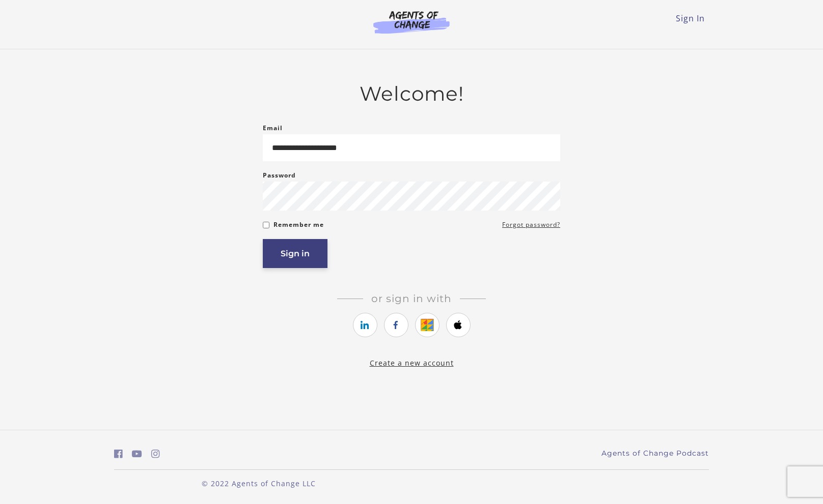  What do you see at coordinates (155, 454) in the screenshot?
I see `a: https://www.instagram.com/agentsofchangeprep/ (Open in a new window)` at bounding box center [155, 454].